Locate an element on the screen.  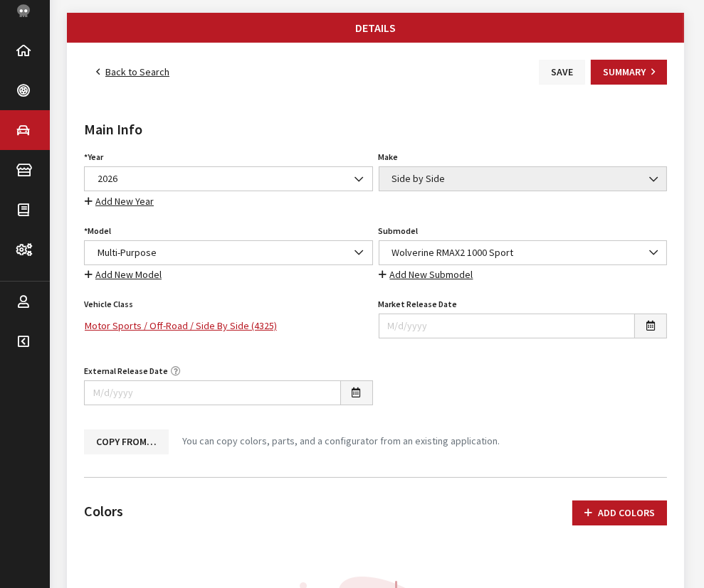
label: Submodel is located at coordinates (398, 231).